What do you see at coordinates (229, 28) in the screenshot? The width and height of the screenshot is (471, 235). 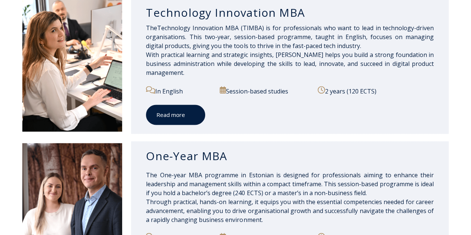 I see `span: Technology Innovation M` at bounding box center [229, 28].